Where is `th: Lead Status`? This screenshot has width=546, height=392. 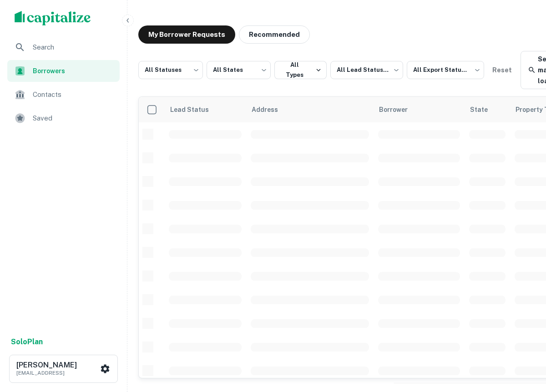 th: Lead Status is located at coordinates (205, 110).